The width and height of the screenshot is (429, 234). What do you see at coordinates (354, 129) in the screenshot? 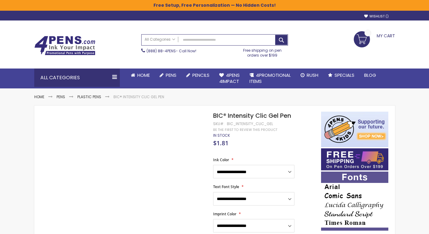
I see `img: 4pens 4 kids` at bounding box center [354, 129].